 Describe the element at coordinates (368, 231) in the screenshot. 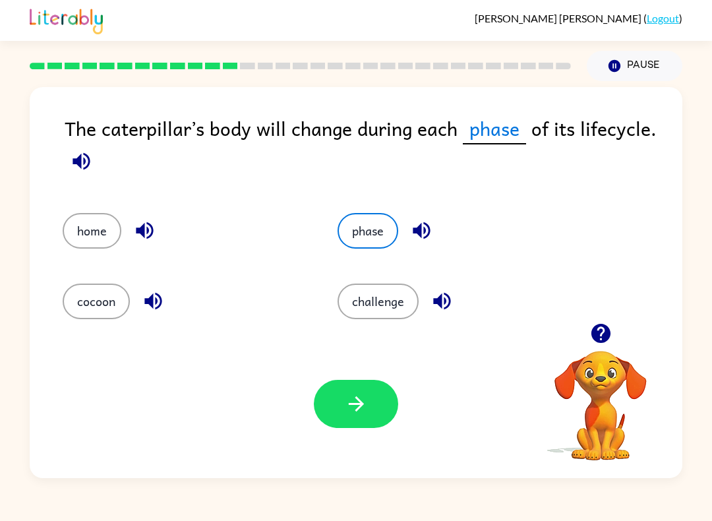

I see `button: phase` at that location.